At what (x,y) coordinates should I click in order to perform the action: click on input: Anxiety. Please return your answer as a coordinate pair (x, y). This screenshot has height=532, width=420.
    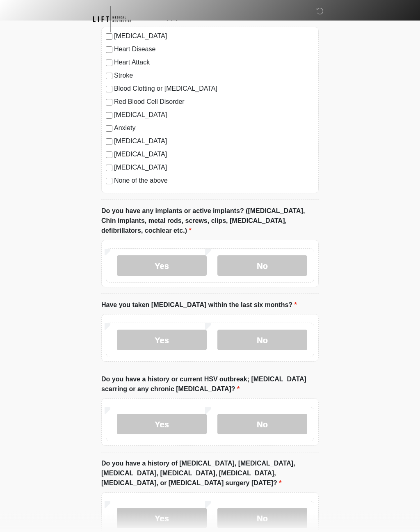
    Looking at the image, I should click on (109, 129).